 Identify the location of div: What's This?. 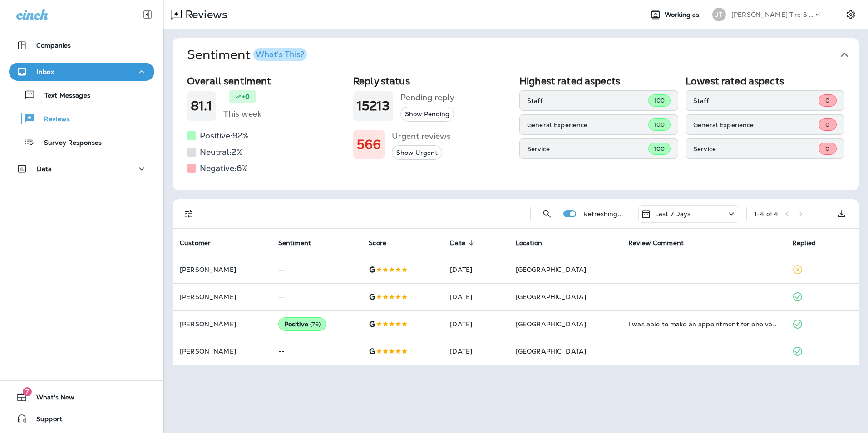
(280, 55).